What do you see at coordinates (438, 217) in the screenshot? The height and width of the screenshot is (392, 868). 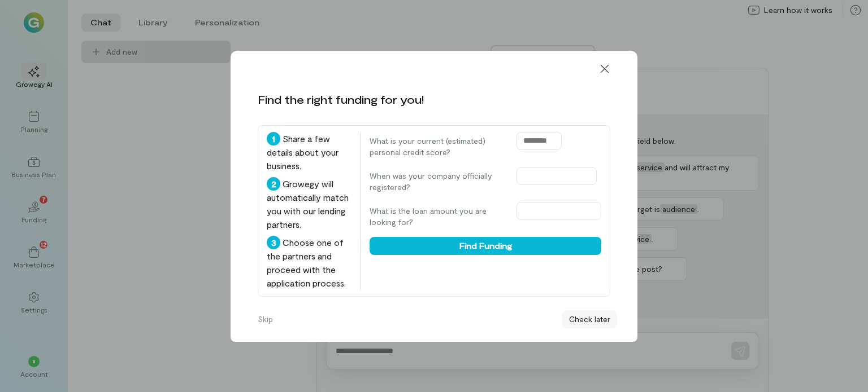 I see `label: What is the loan amount you are looking for?` at bounding box center [438, 217].